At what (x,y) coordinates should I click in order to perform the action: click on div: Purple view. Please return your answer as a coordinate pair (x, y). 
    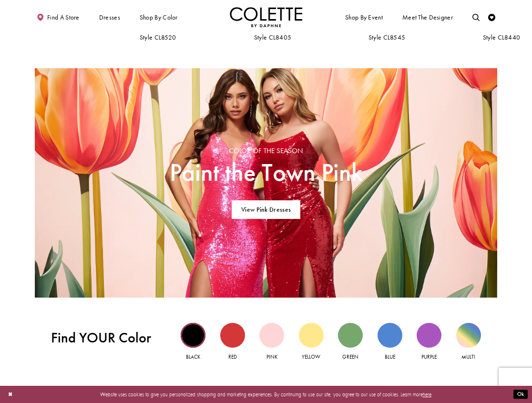
    Looking at the image, I should click on (429, 335).